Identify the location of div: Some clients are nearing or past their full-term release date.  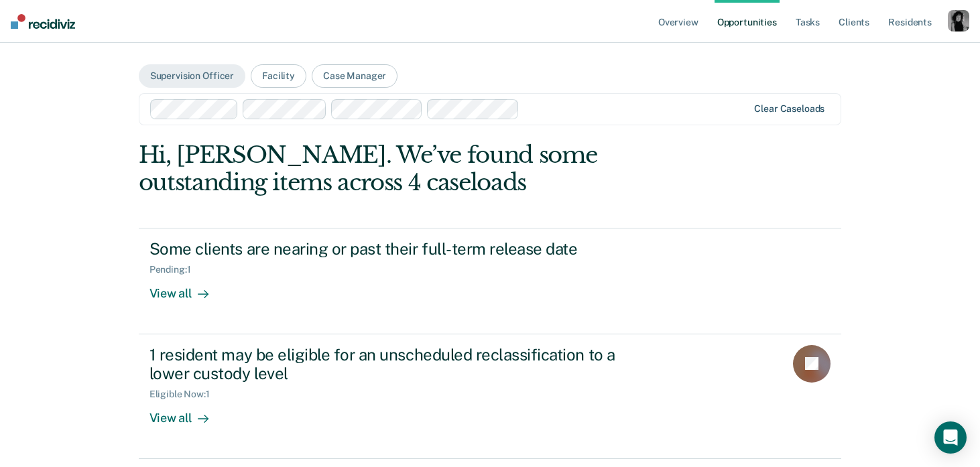
(384, 248).